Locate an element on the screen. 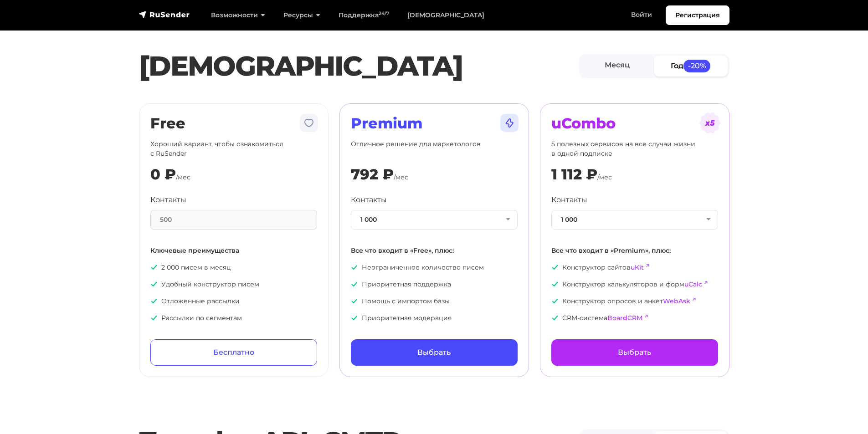  a: Регистрация is located at coordinates (697, 15).